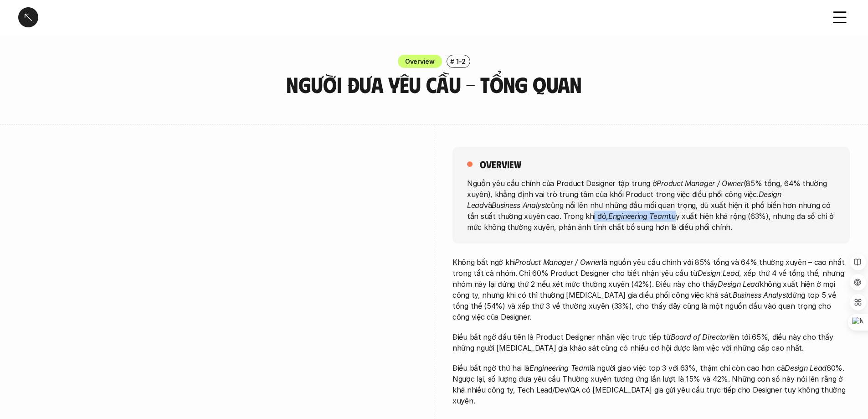 The width and height of the screenshot is (868, 419). Describe the element at coordinates (420, 61) in the screenshot. I see `p: Overview` at that location.